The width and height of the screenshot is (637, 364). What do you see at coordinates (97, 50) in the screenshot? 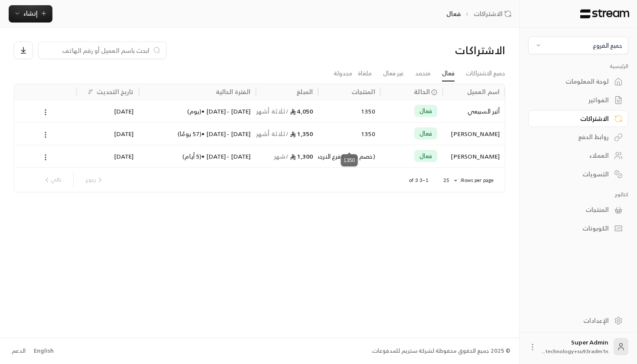
I see `input: ابحث باسم العميل أو رقم الهاتف` at bounding box center [97, 50].